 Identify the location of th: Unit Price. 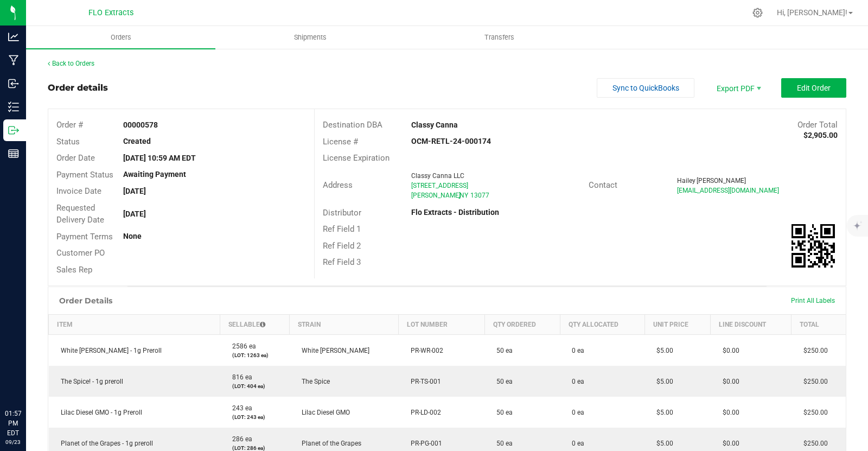
(678, 324).